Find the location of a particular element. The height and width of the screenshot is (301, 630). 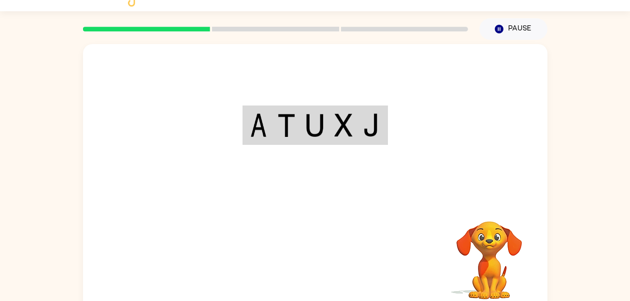

img: u is located at coordinates (315, 125).